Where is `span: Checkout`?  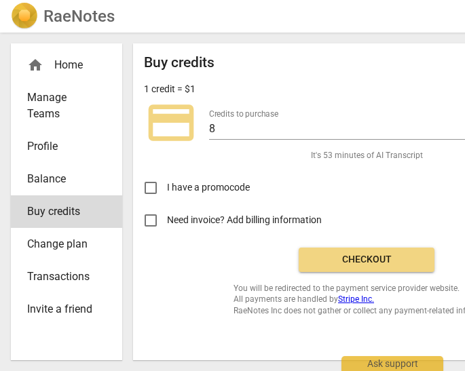
span: Checkout is located at coordinates (366, 260).